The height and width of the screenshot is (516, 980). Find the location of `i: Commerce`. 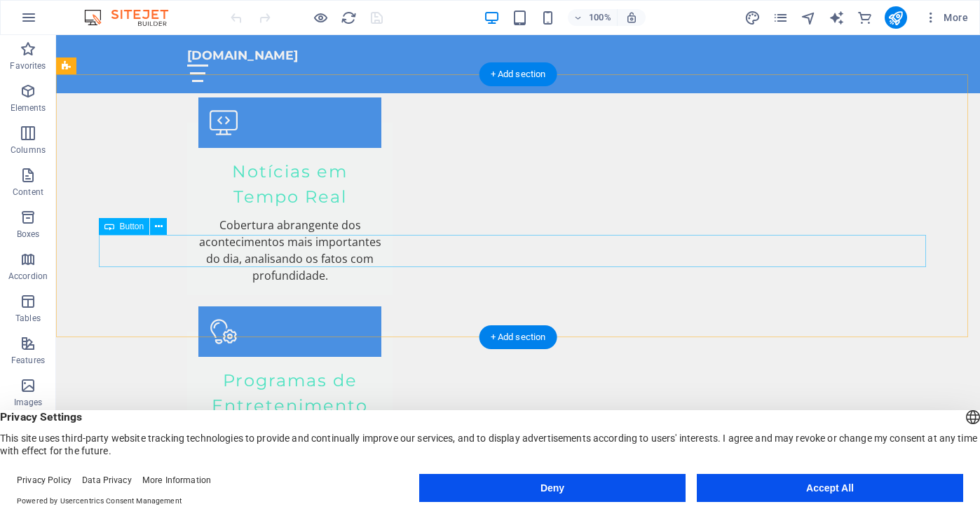

i: Commerce is located at coordinates (865, 18).